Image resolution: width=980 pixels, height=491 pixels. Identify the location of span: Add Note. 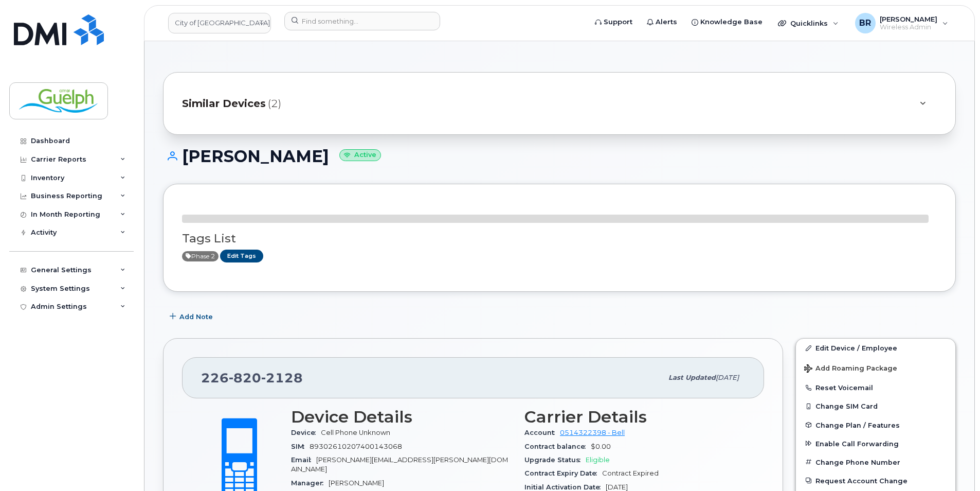
(196, 317).